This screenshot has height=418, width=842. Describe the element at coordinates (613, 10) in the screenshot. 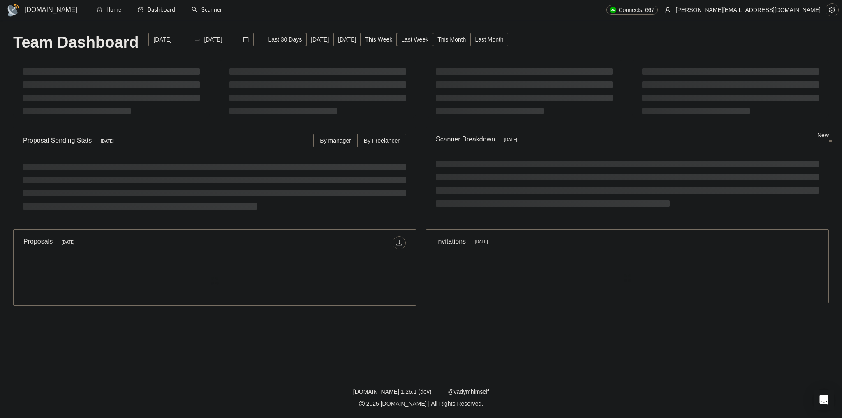

I see `img: upwork-logo.png` at that location.